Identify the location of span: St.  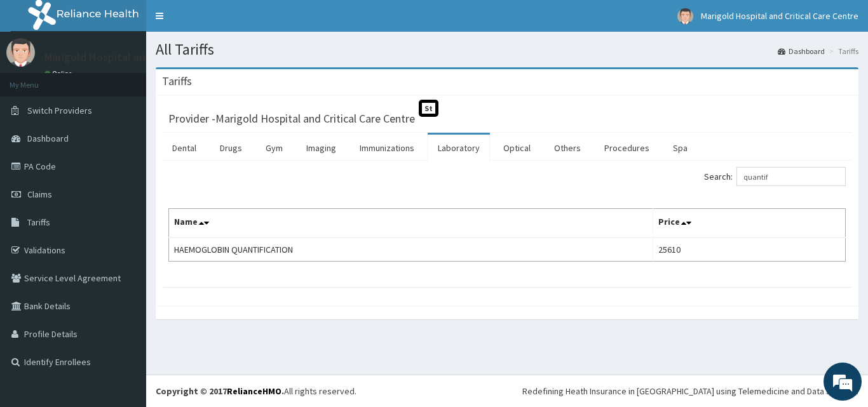
(429, 108).